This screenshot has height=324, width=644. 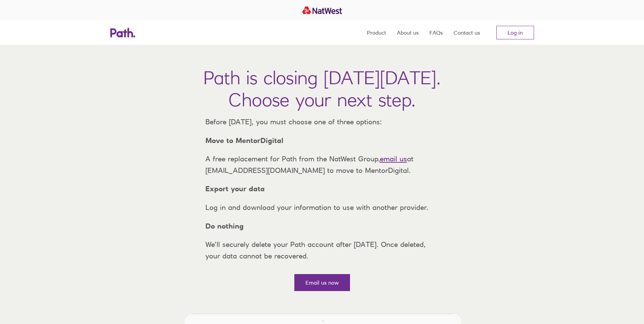 I want to click on p: Log in and download your information to use with another provider., so click(x=322, y=208).